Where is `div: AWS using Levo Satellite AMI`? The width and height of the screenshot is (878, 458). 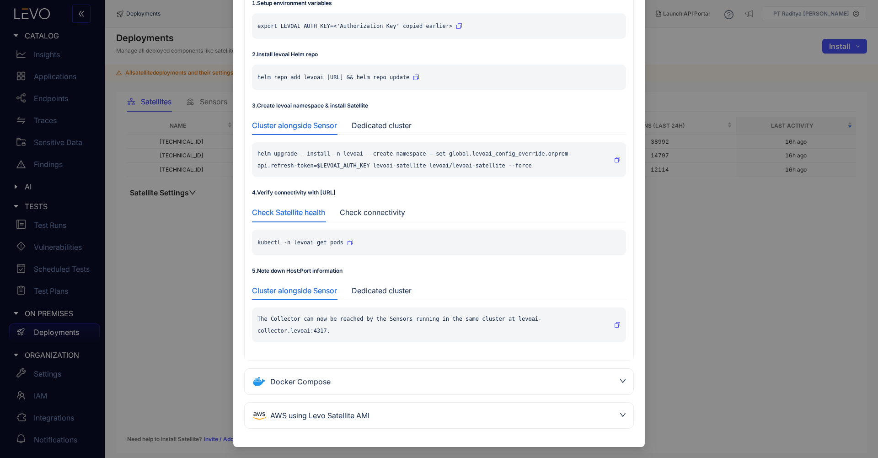
div: AWS using Levo Satellite AMI is located at coordinates (434, 415).